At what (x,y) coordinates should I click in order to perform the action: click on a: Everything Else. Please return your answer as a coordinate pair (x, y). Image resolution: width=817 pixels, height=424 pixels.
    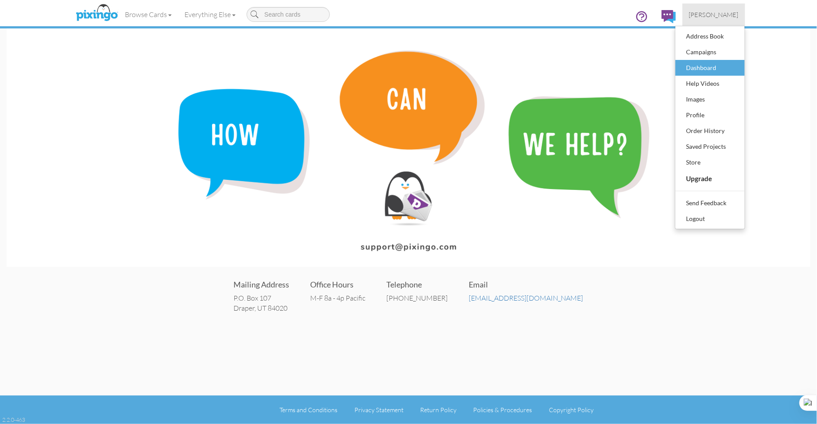
    Looking at the image, I should click on (210, 14).